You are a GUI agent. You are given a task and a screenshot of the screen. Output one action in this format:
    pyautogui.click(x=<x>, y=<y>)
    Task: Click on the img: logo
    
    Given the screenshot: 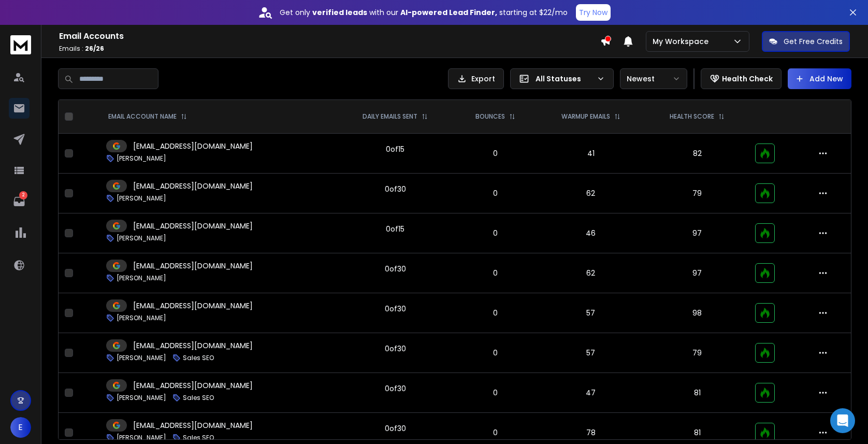 What is the action you would take?
    pyautogui.click(x=21, y=45)
    